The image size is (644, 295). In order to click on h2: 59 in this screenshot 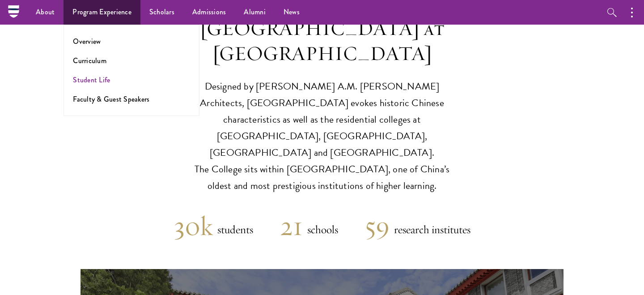, I will do `click(377, 226)`.